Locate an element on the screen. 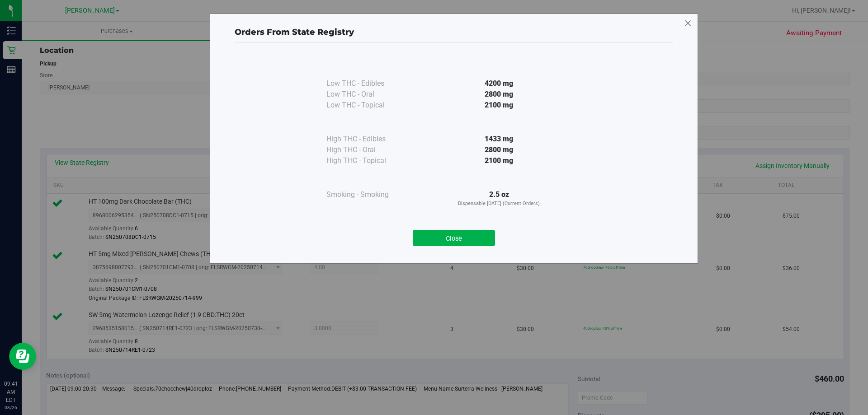  div: Low THC - Edibles is located at coordinates (371, 83).